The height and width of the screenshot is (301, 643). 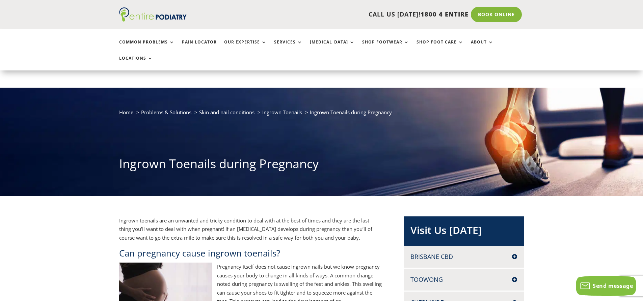 What do you see at coordinates (351, 112) in the screenshot?
I see `span: Ingrown Toenails during Pregnancy` at bounding box center [351, 112].